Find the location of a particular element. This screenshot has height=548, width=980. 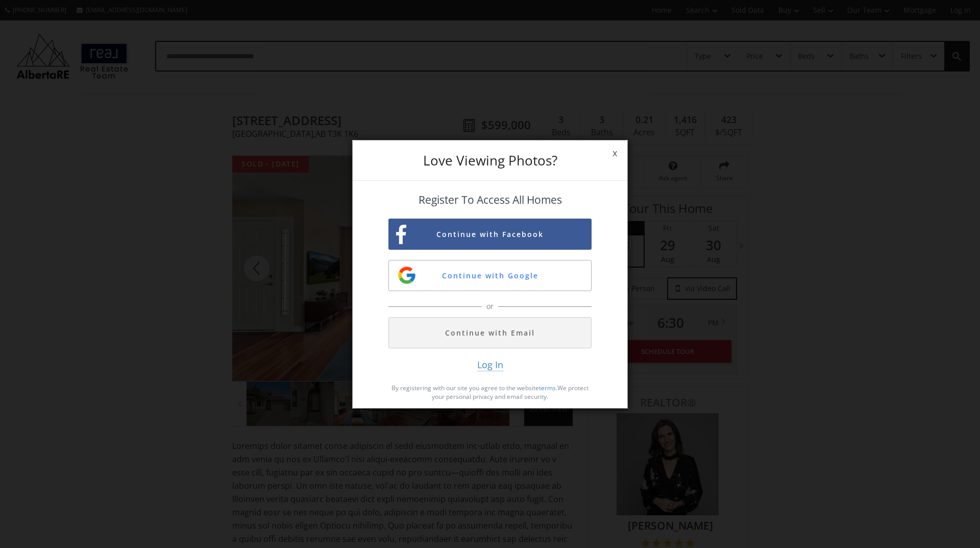

span: or is located at coordinates (490, 306).